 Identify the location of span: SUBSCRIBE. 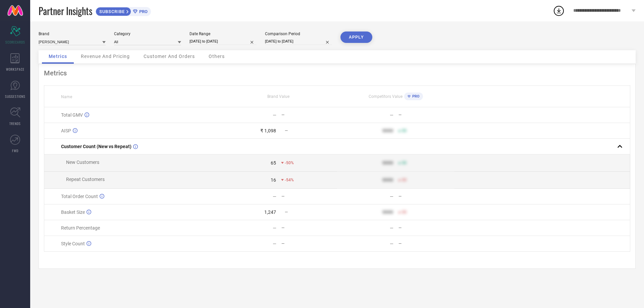
(111, 12).